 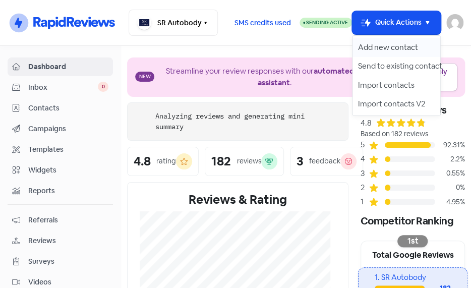 What do you see at coordinates (364, 202) in the screenshot?
I see `div: 1` at bounding box center [364, 202].